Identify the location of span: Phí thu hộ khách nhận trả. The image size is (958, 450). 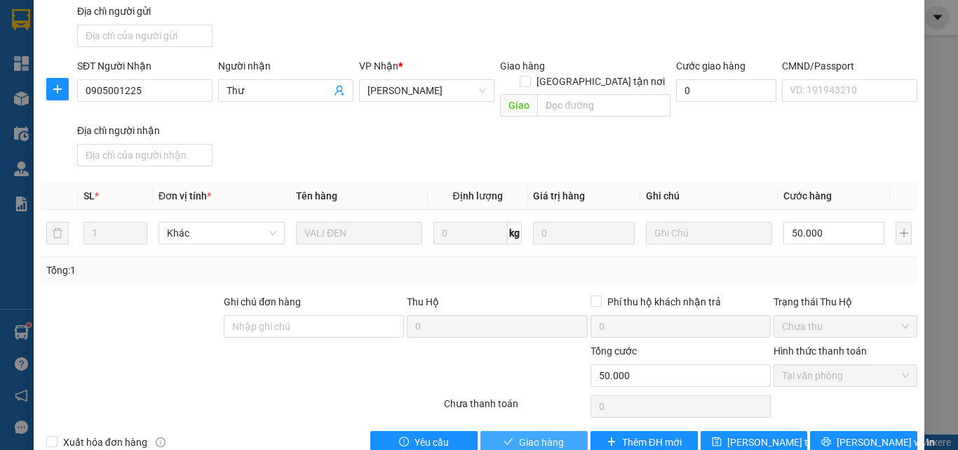
(664, 302).